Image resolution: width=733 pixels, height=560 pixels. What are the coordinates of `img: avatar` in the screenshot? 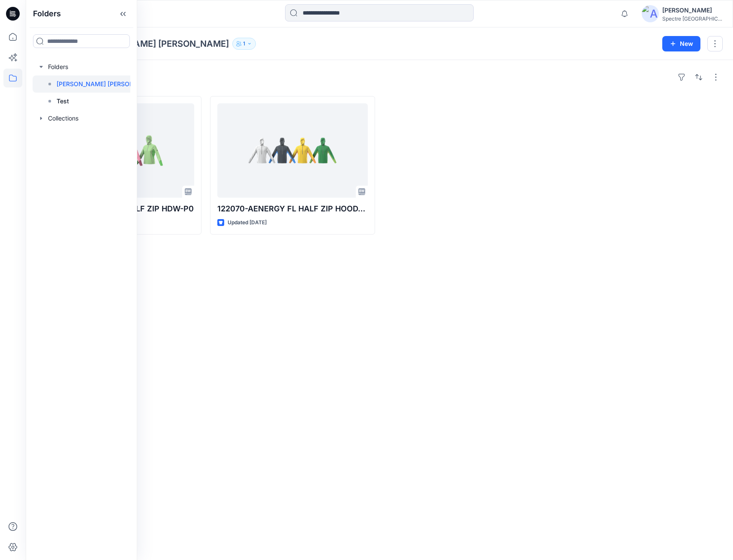 It's located at (650, 14).